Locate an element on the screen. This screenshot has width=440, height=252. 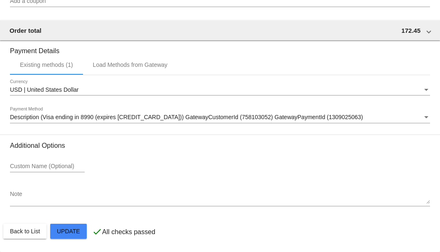
mat-select: Currency is located at coordinates (220, 90).